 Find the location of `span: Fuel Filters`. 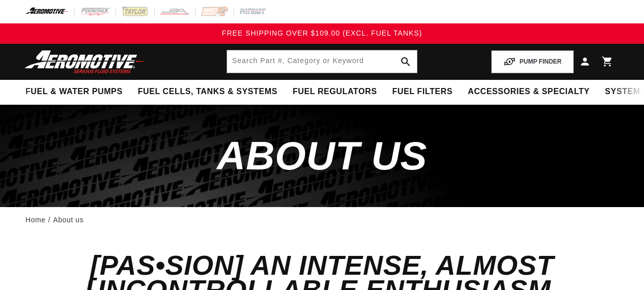

span: Fuel Filters is located at coordinates (422, 92).